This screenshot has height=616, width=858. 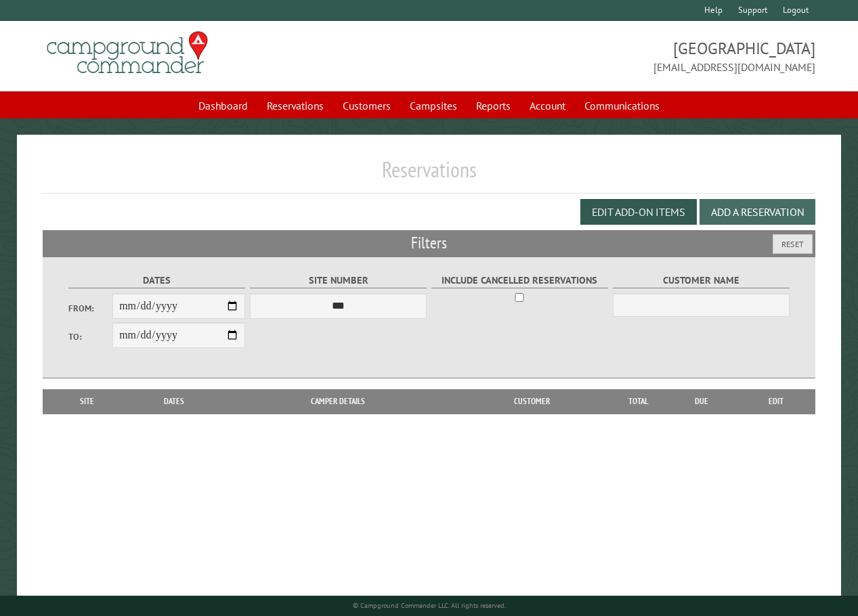 I want to click on a: Reports, so click(x=493, y=106).